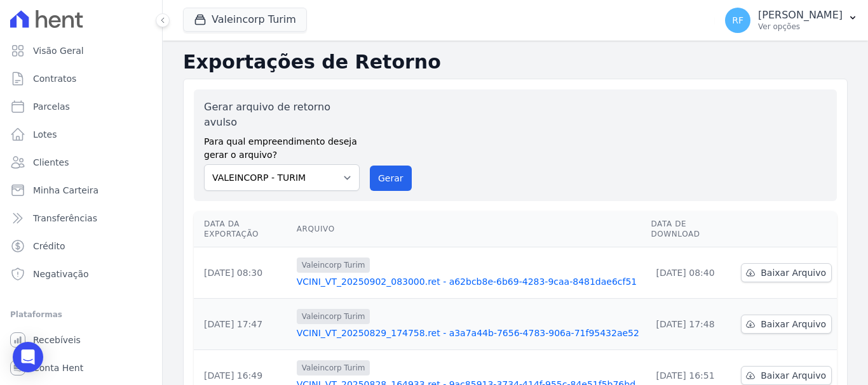 The image size is (868, 385). What do you see at coordinates (81, 106) in the screenshot?
I see `a: Parcelas` at bounding box center [81, 106].